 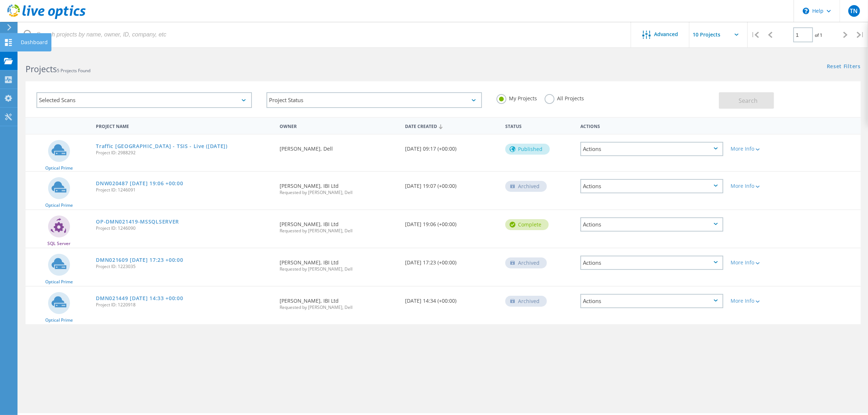 What do you see at coordinates (144, 100) in the screenshot?
I see `div: Selected Scans` at bounding box center [144, 100].